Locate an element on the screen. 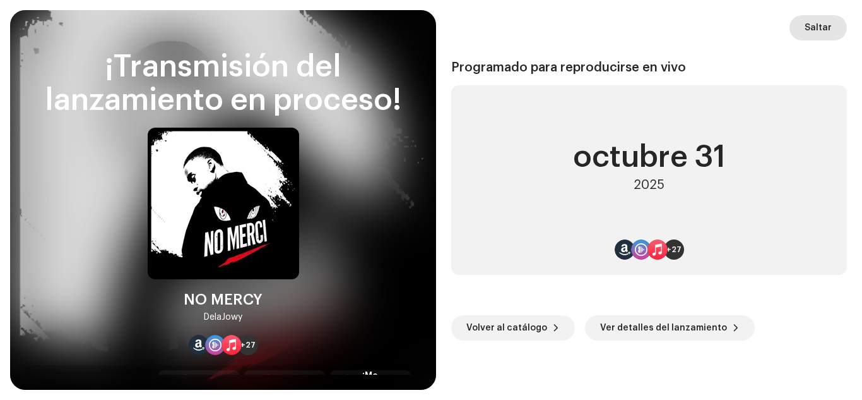  span: Volver al catálogo is located at coordinates (507, 328).